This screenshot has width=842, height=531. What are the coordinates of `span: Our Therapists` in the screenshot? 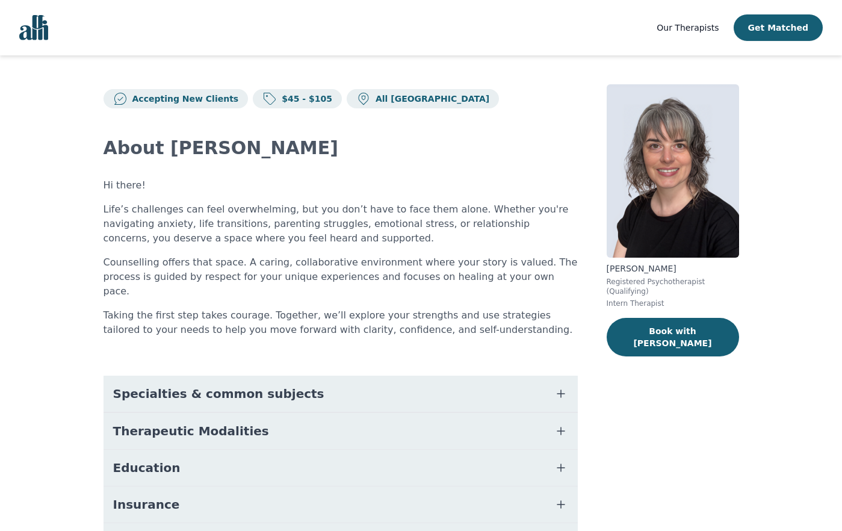 It's located at (687, 28).